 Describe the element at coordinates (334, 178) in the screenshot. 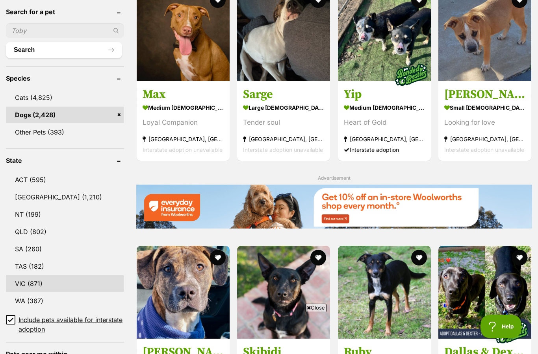

I see `span: Advertisement` at that location.